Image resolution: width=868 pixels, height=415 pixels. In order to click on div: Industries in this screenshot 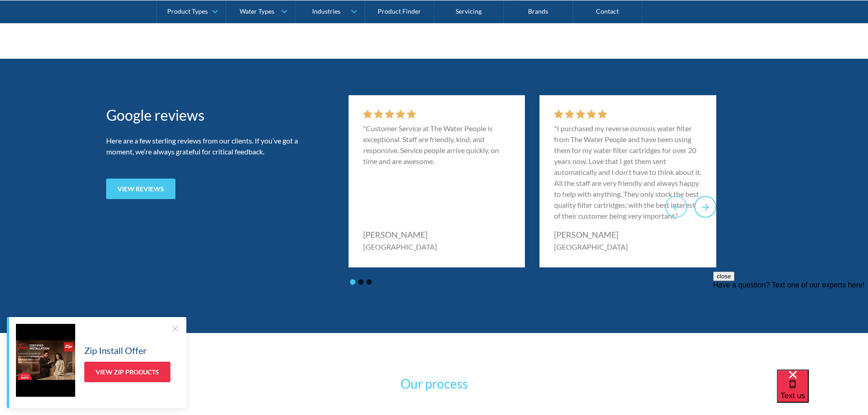, I will do `click(326, 11)`.